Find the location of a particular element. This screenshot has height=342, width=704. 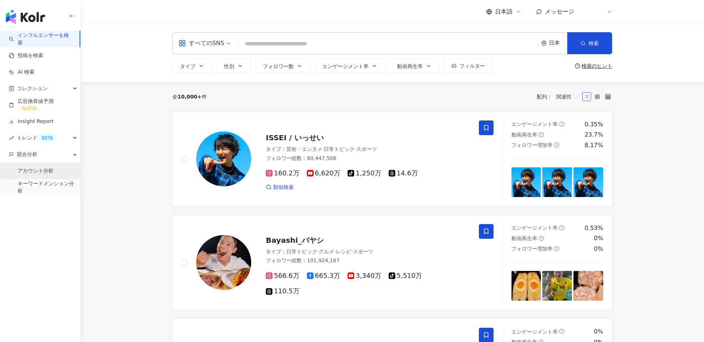

div: 配列： is located at coordinates (559, 97).